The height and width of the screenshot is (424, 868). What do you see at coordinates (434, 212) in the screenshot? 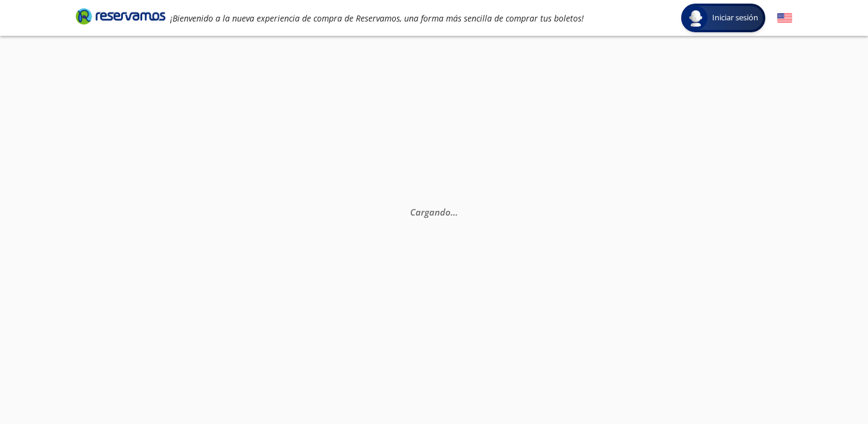
I see `em: Cargando` at bounding box center [434, 212].